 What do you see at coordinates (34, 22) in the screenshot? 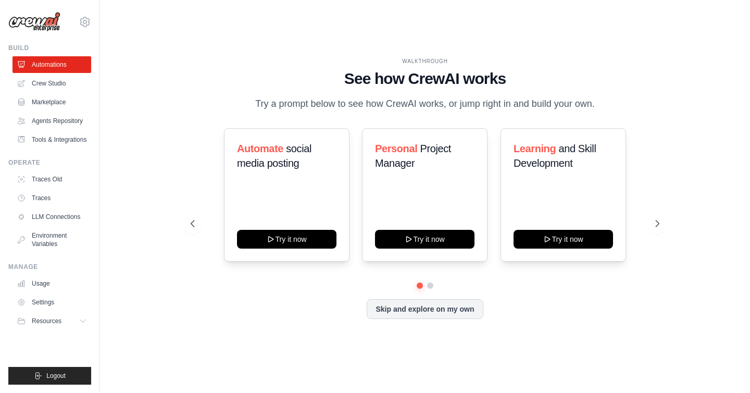
I see `img: Logo` at bounding box center [34, 22].